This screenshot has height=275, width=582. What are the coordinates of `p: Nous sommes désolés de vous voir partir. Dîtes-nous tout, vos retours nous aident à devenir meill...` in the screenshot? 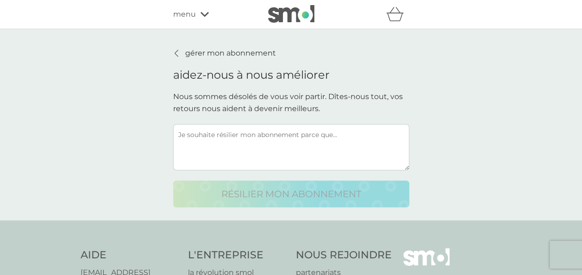 It's located at (291, 102).